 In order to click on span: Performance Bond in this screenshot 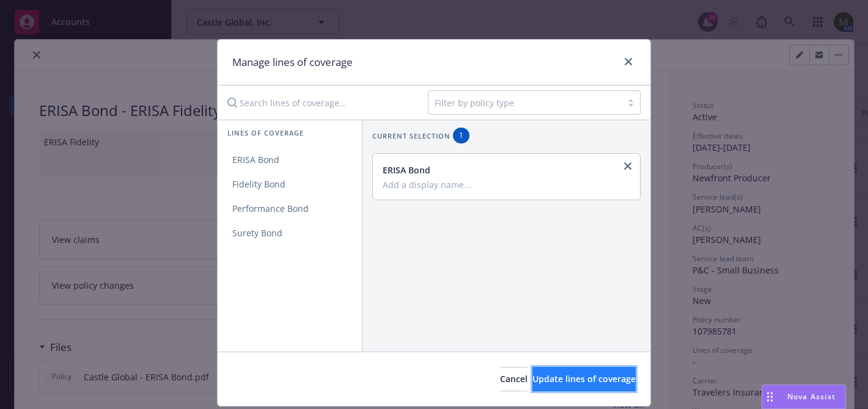, I will do `click(270, 208)`.